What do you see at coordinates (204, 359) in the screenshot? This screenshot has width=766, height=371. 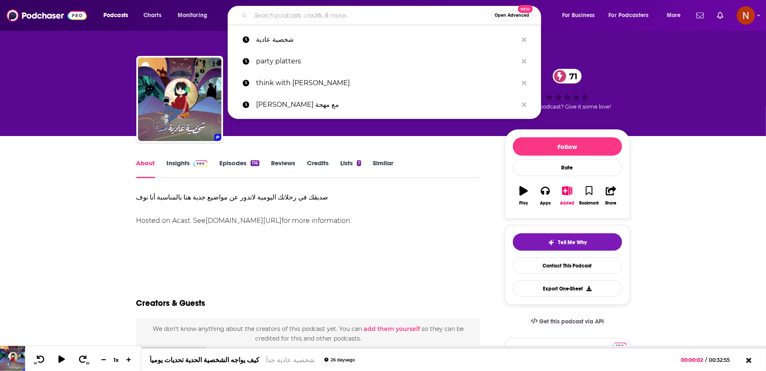 I see `a: كيف يواجه الشخصية الحدية تحديات يومياً` at bounding box center [204, 359].